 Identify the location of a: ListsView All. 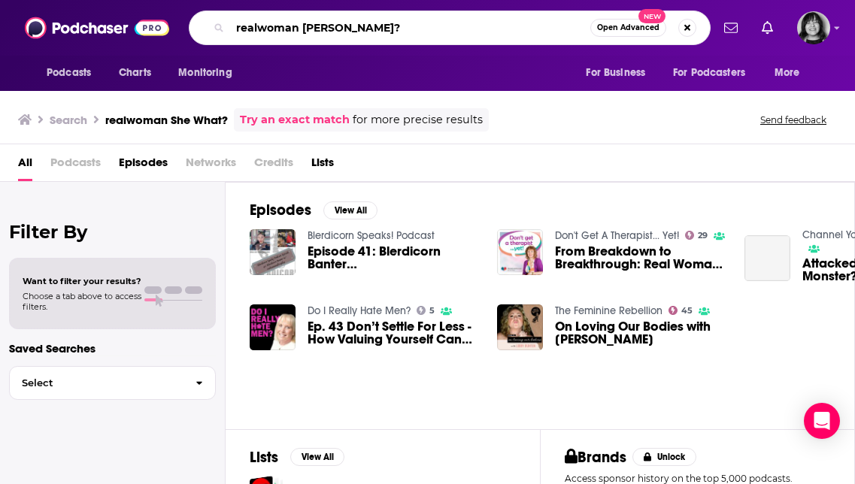
(297, 457).